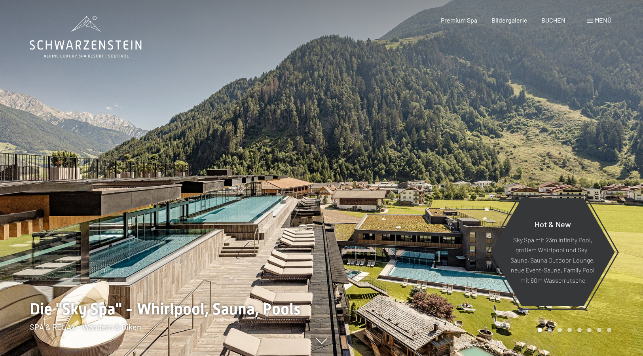 Image resolution: width=643 pixels, height=356 pixels. Describe the element at coordinates (599, 329) in the screenshot. I see `div: Carousel Page 7` at that location.